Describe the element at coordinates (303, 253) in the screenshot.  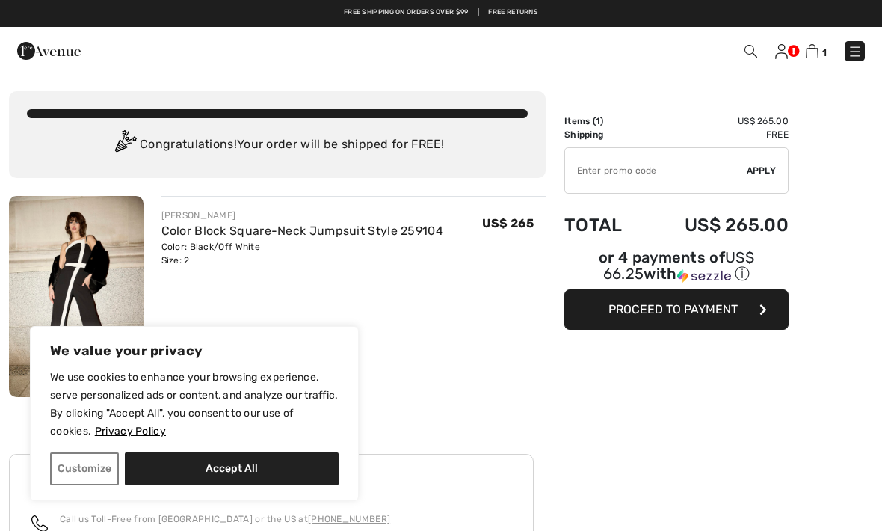
I see `div: Color: Black/Off White Size: 2` at that location.